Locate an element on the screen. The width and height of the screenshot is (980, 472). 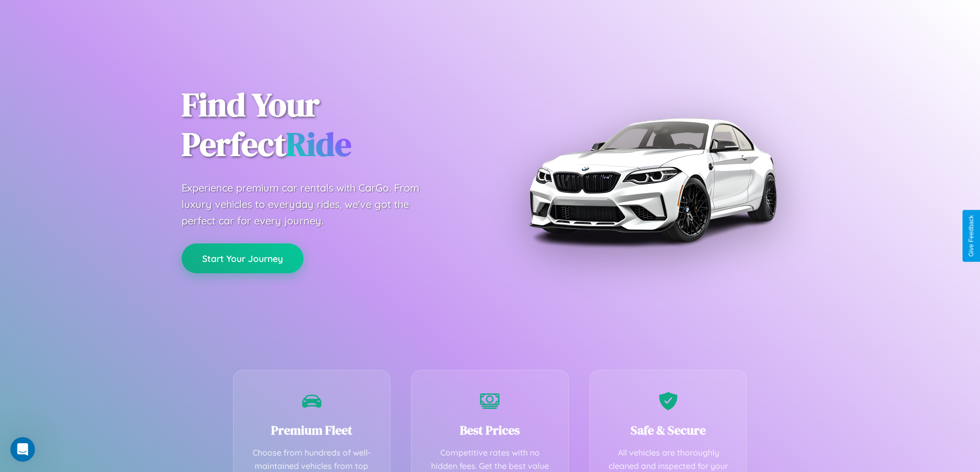
img: Premium BMW car rental vehicle is located at coordinates (653, 180).